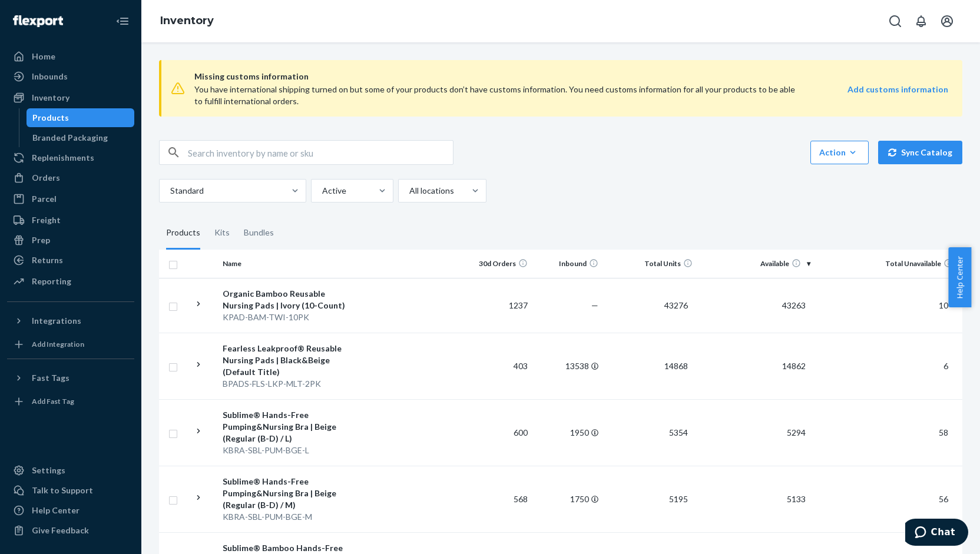 This screenshot has height=554, width=980. I want to click on th: Name, so click(284, 264).